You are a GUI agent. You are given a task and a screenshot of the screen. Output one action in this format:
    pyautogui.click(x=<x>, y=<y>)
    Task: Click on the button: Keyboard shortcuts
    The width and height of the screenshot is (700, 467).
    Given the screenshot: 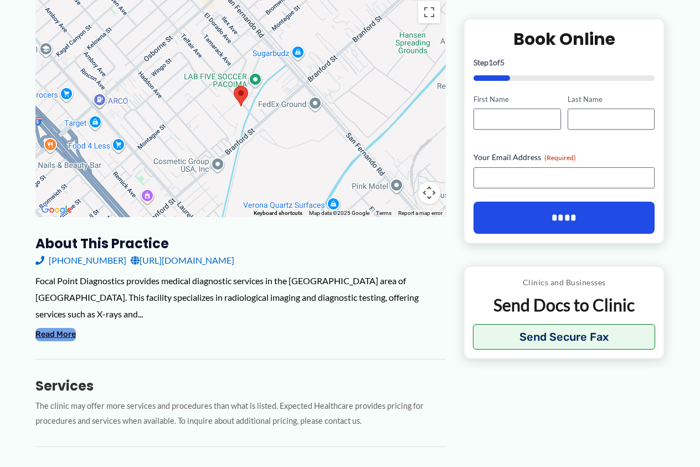 What is the action you would take?
    pyautogui.click(x=278, y=213)
    